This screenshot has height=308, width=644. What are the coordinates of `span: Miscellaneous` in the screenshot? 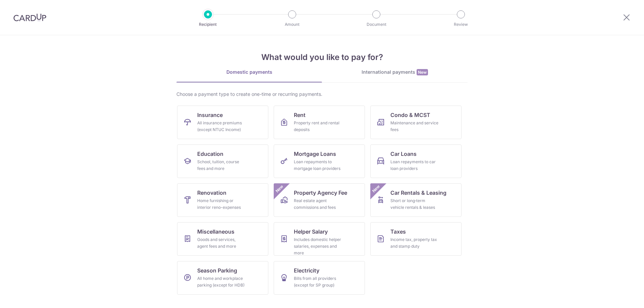 It's located at (216, 232).